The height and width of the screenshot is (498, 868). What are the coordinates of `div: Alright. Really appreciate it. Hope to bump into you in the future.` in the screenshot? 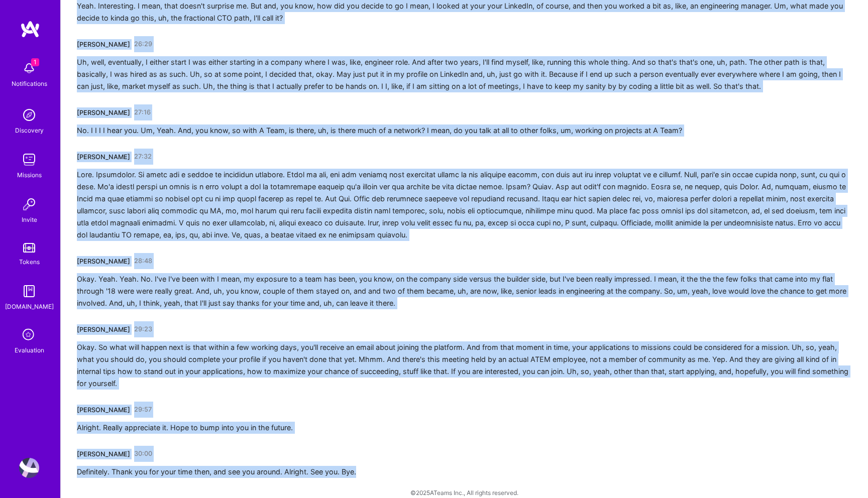 It's located at (185, 428).